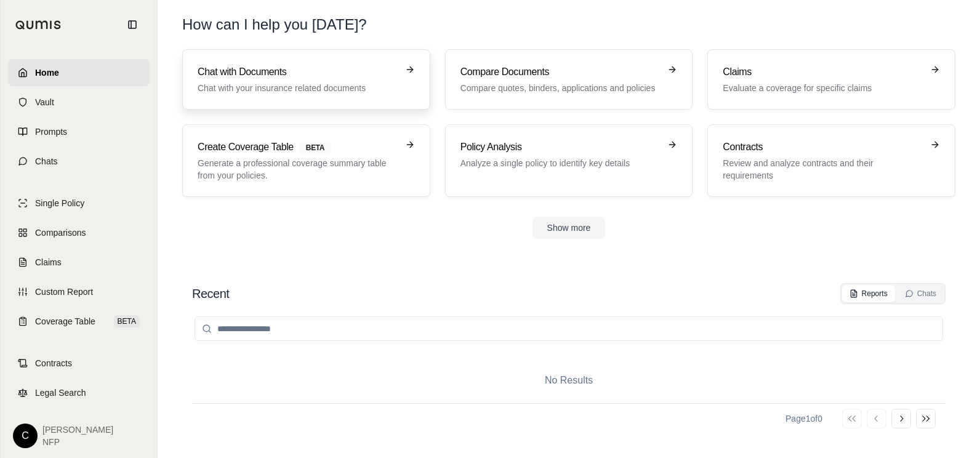  Describe the element at coordinates (46, 161) in the screenshot. I see `span: Chats` at that location.